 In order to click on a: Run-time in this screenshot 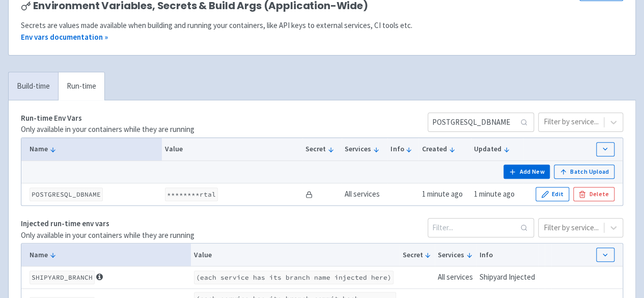, I will do `click(80, 86)`.